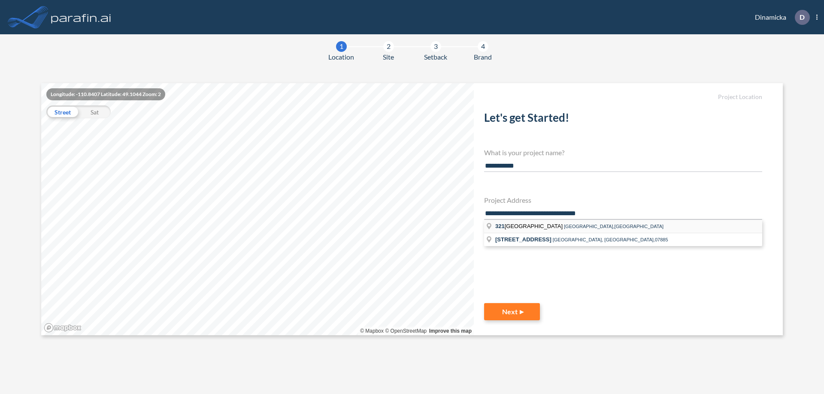  What do you see at coordinates (258, 209) in the screenshot?
I see `canvas: Map` at bounding box center [258, 209].